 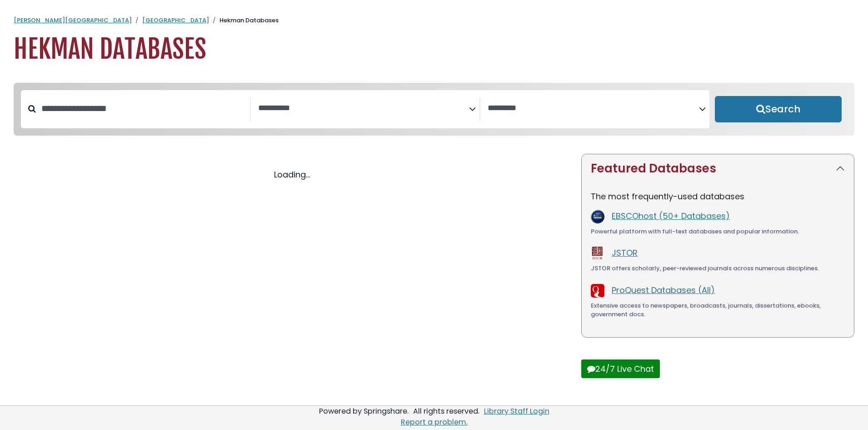 I want to click on button: Submit for Search Results, so click(x=778, y=109).